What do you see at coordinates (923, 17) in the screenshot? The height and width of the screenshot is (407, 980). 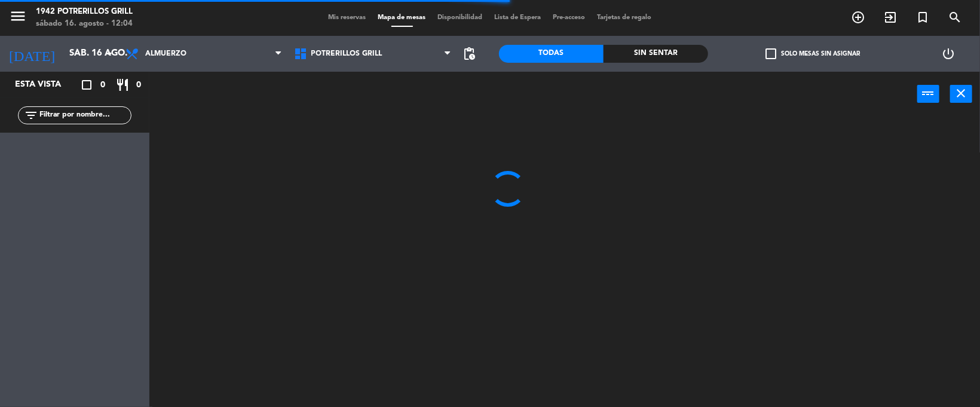 I see `i: turned_in_not` at bounding box center [923, 17].